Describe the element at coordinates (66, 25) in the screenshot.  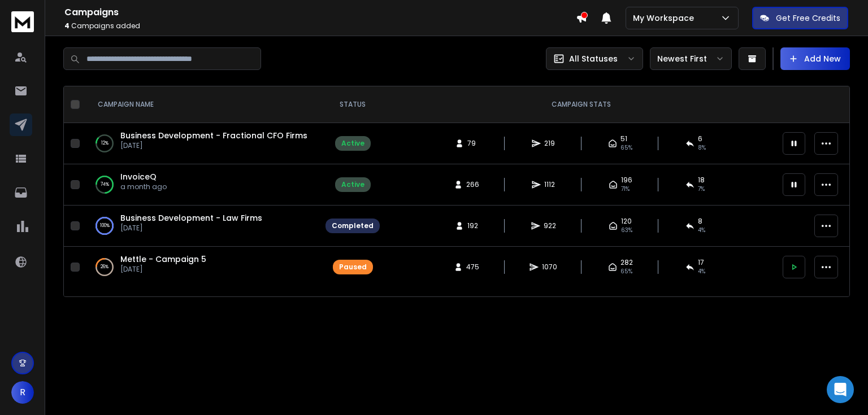
I see `span: 4` at that location.